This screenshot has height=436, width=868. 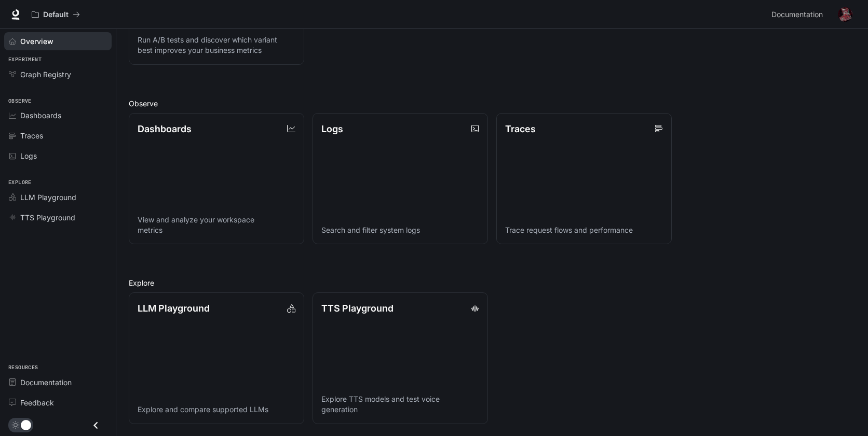 What do you see at coordinates (492, 282) in the screenshot?
I see `h2: Explore` at bounding box center [492, 282].